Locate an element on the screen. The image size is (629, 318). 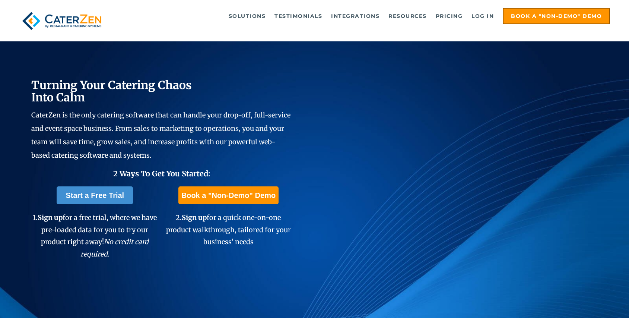
a: Log in is located at coordinates (483, 16).